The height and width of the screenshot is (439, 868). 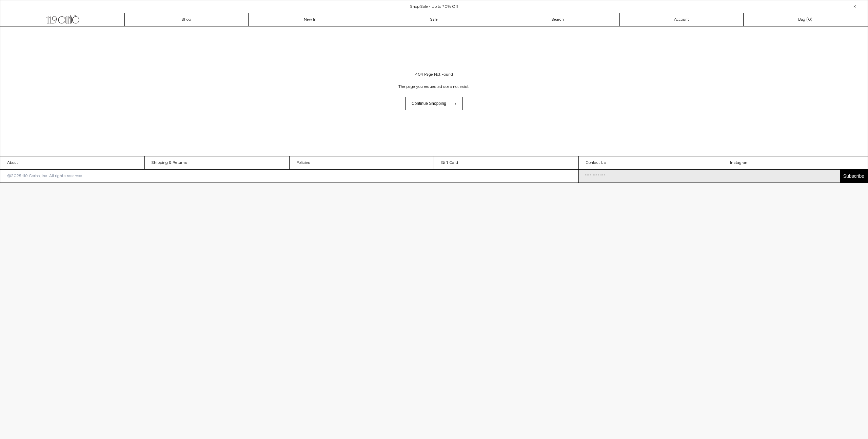 I want to click on a: Contact Us, so click(x=651, y=163).